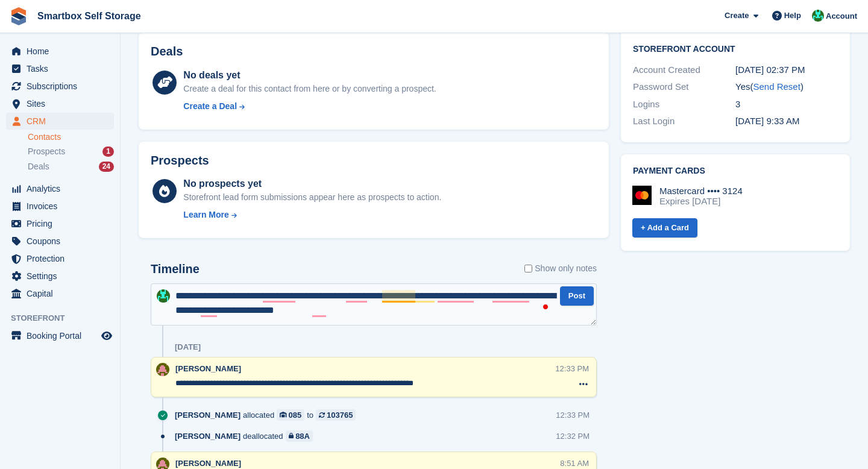 The width and height of the screenshot is (868, 469). I want to click on h2: Deals, so click(166, 51).